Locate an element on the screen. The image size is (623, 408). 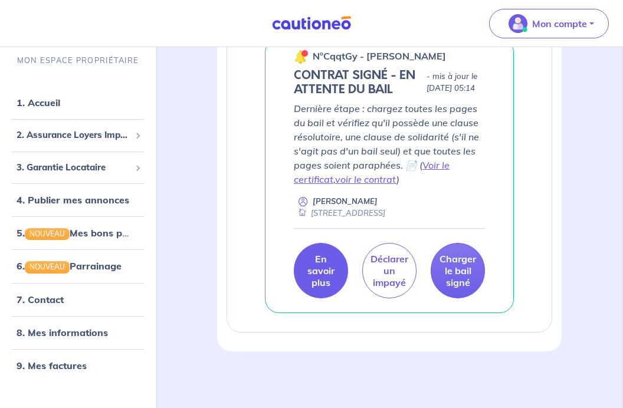
p: Mon compte is located at coordinates (559, 24).